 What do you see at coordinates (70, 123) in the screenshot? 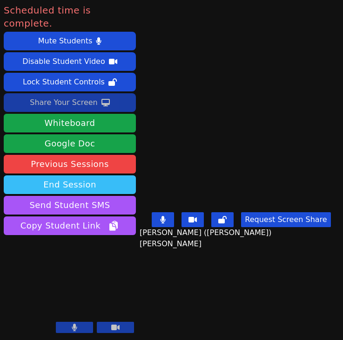
I see `button: Whiteboard` at bounding box center [70, 123].